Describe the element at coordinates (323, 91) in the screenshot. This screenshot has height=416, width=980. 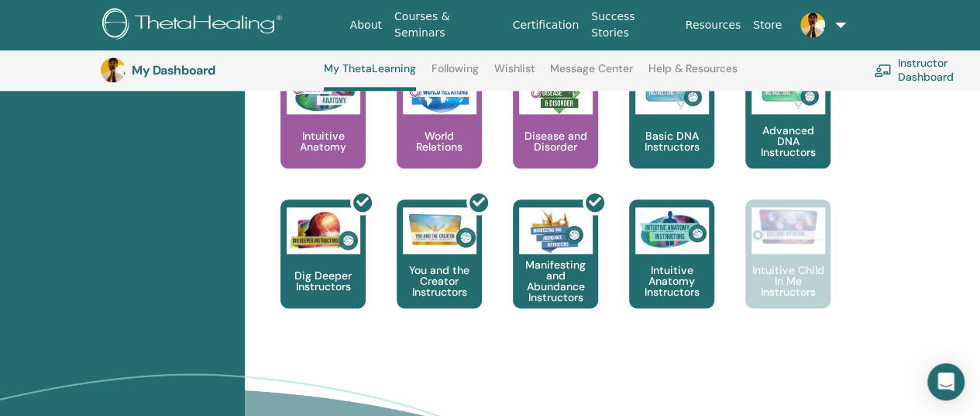
I see `img: Intuitive Anatomy` at that location.